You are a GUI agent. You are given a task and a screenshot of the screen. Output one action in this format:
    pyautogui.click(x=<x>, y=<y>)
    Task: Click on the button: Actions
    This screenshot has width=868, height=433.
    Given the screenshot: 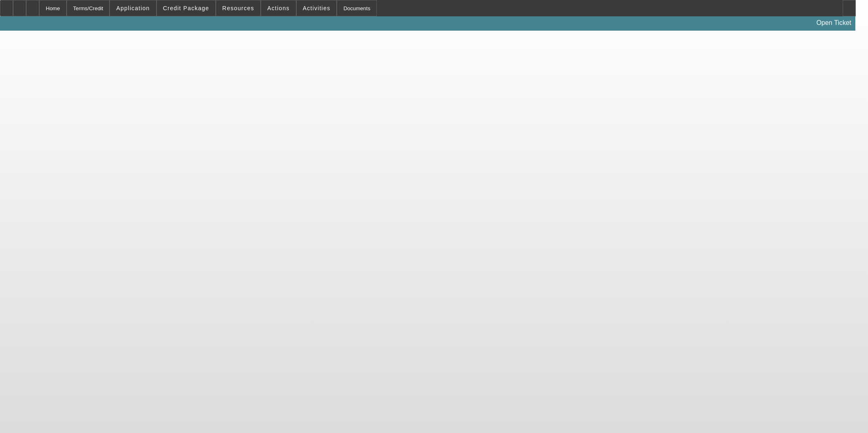 What is the action you would take?
    pyautogui.click(x=279, y=8)
    